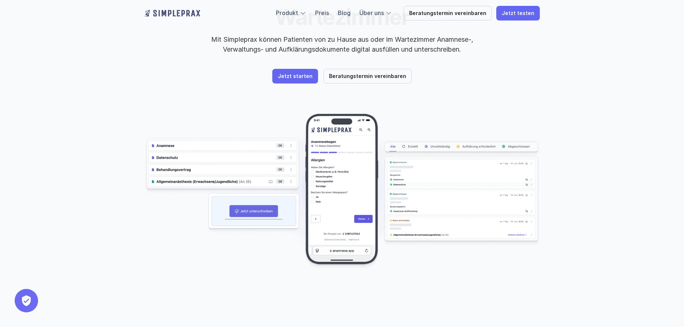 Image resolution: width=684 pixels, height=327 pixels. I want to click on p: Jetzt testen, so click(518, 13).